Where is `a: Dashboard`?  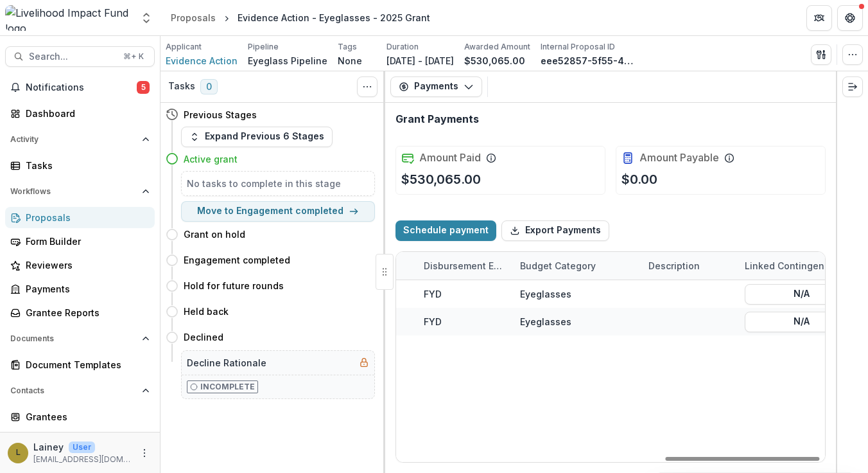
a: Dashboard is located at coordinates (80, 113).